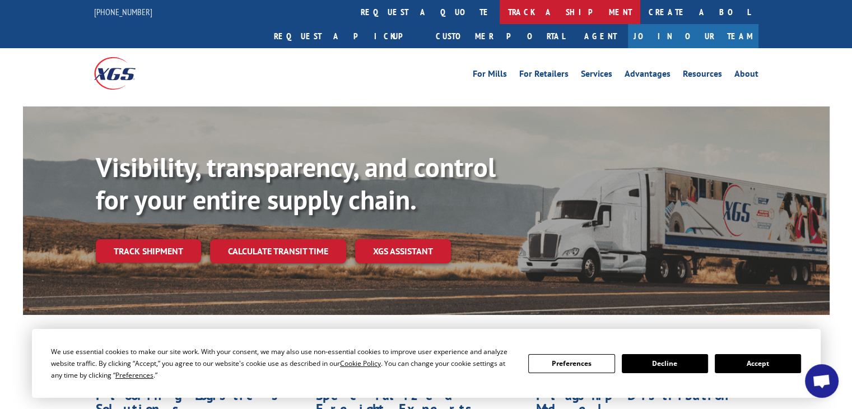 This screenshot has height=409, width=852. I want to click on a: For Retailers, so click(544, 76).